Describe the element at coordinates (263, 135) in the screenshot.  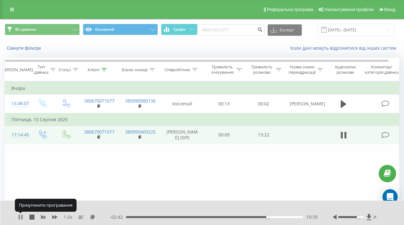
I see `td: 13:22` at that location.